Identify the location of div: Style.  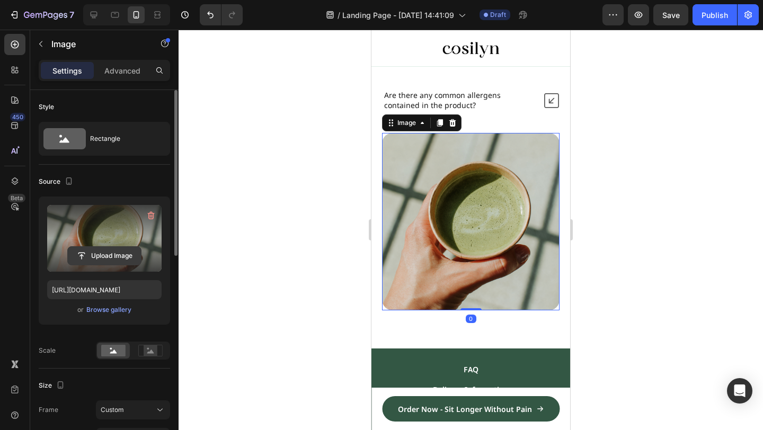
(46, 107).